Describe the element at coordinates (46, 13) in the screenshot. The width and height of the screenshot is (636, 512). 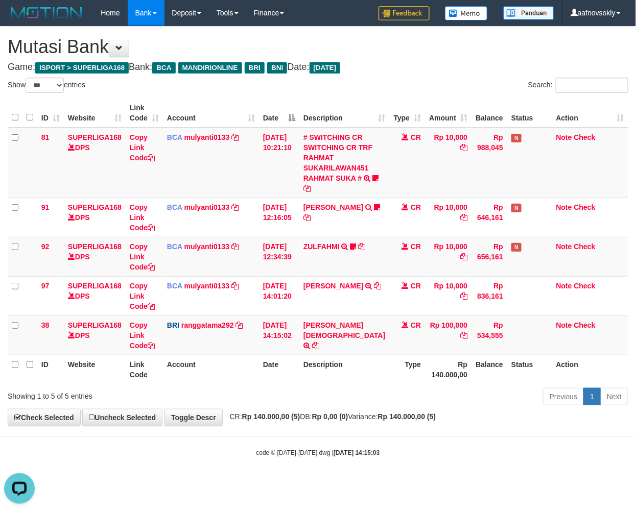
I see `img: MOTION_logo.png` at that location.